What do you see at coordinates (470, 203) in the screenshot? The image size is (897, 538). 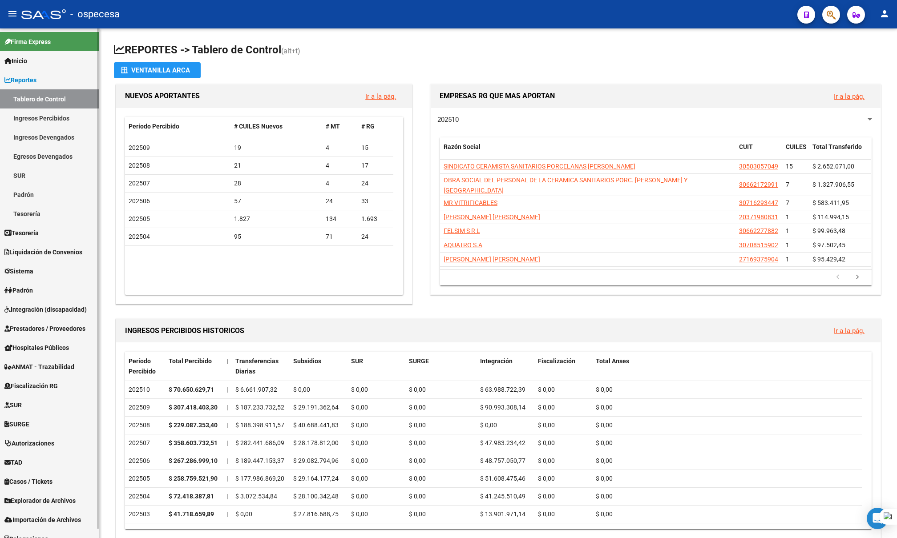 I see `span: MR VITRIFICABLES` at bounding box center [470, 203].